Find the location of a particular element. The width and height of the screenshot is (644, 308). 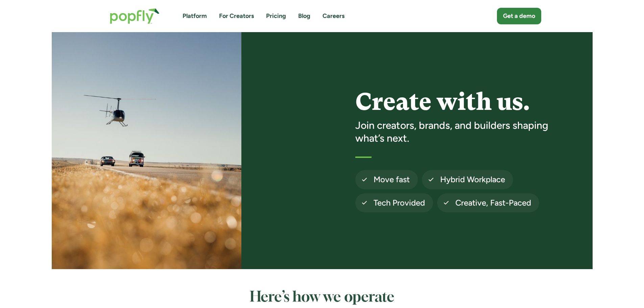

a: Careers is located at coordinates (333, 16).